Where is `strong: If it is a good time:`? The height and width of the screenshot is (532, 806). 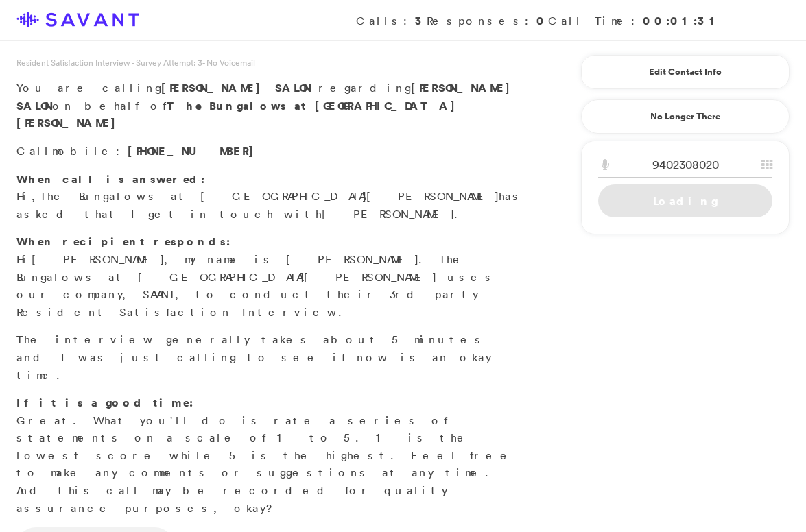 strong: If it is a good time: is located at coordinates (105, 403).